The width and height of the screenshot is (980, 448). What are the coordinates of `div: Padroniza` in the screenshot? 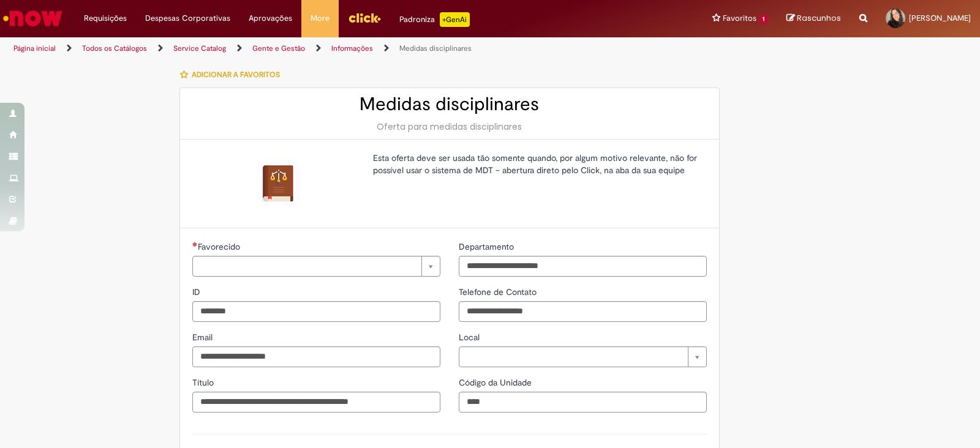 It's located at (434, 19).